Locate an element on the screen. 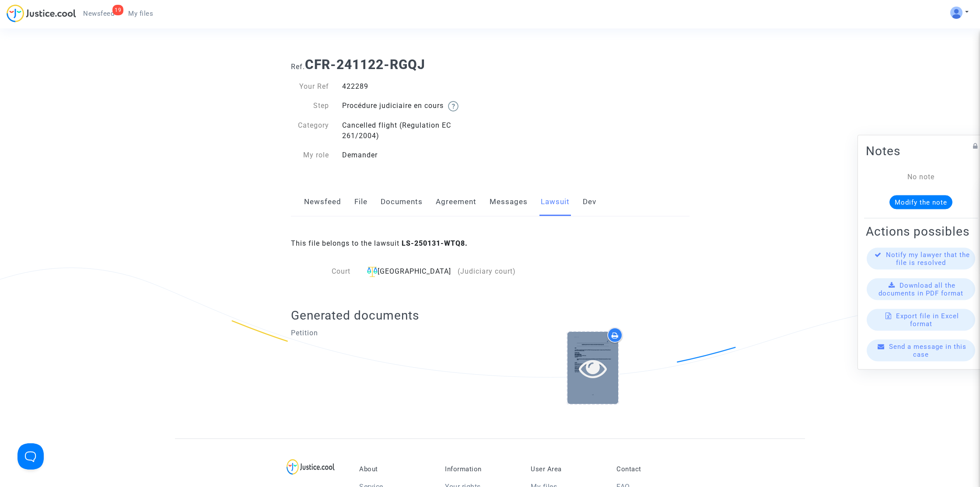  img: jc-logo.svg is located at coordinates (41, 13).